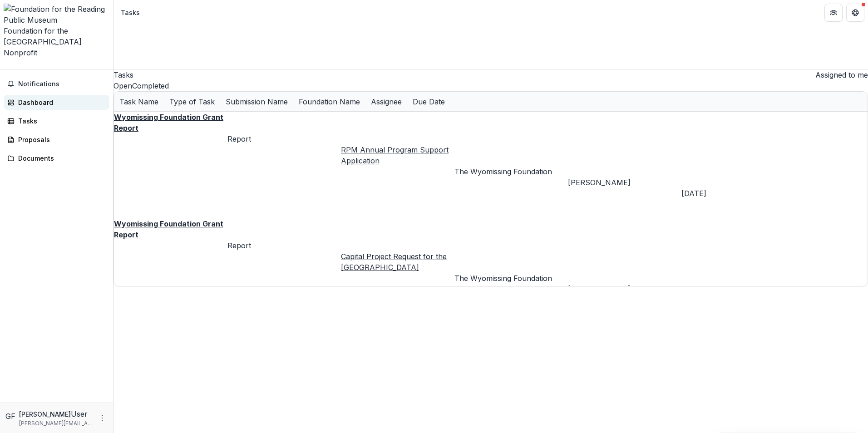 This screenshot has height=433, width=868. I want to click on p: User, so click(79, 414).